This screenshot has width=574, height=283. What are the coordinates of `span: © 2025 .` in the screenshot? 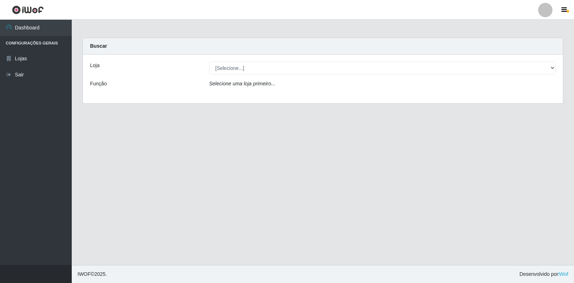 It's located at (92, 274).